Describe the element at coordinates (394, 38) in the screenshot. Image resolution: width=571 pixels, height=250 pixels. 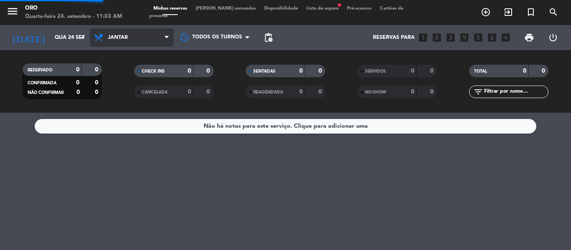
I see `span: Reservas para` at that location.